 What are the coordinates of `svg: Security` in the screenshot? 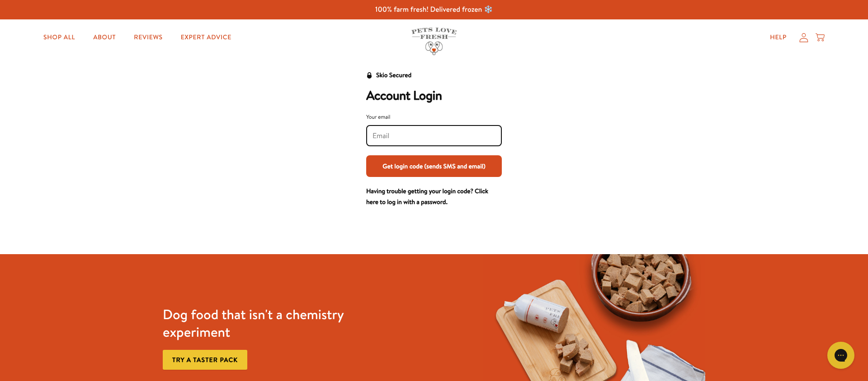 It's located at (369, 75).